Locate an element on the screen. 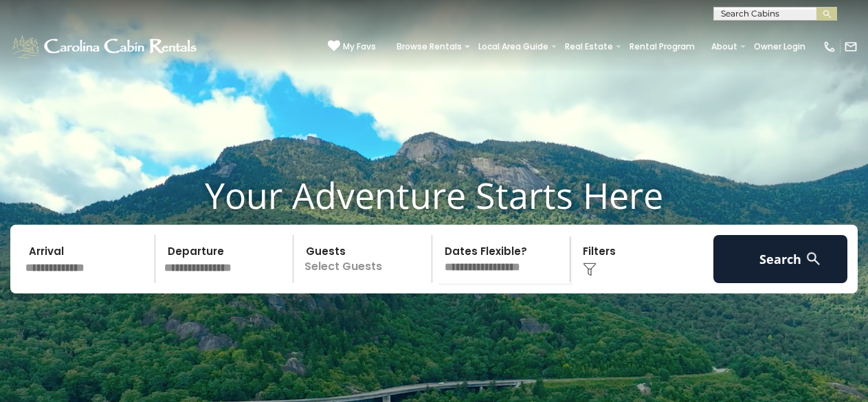 This screenshot has height=402, width=868. a: Real Estate is located at coordinates (589, 46).